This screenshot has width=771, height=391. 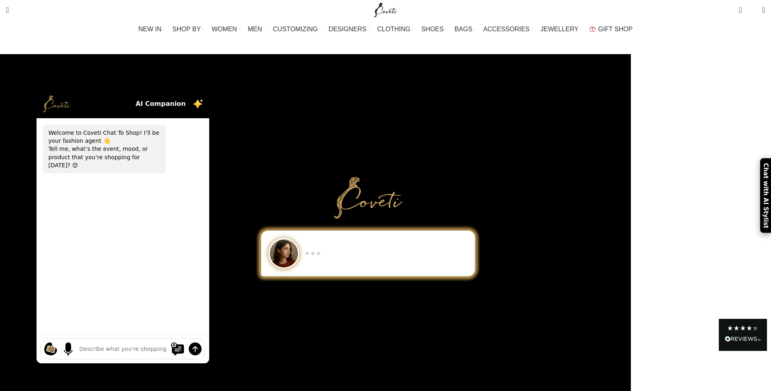 What do you see at coordinates (347, 29) in the screenshot?
I see `span: DESIGNERS` at bounding box center [347, 29].